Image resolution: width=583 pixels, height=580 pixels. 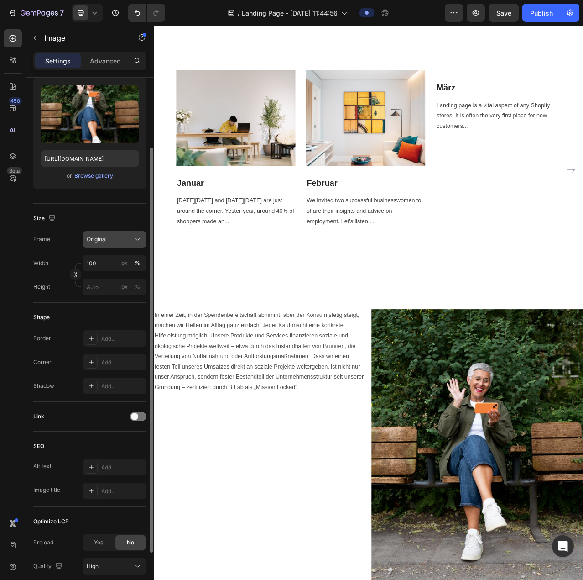 I want to click on span: Yes, so click(x=99, y=542).